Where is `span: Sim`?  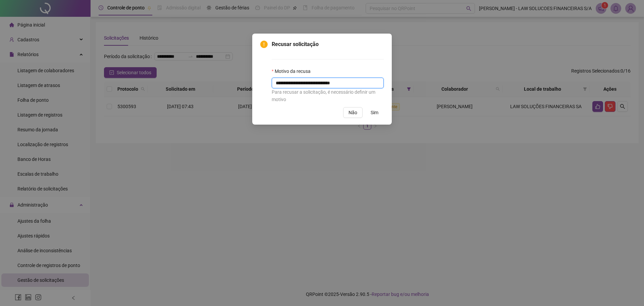
span: Sim is located at coordinates (375, 112).